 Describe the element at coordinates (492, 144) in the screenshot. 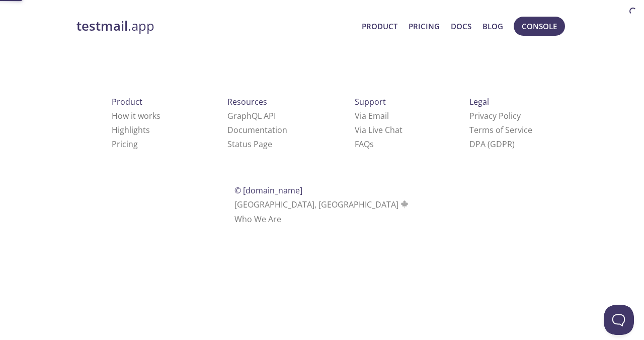

I see `a: DPA (GDPR)` at that location.